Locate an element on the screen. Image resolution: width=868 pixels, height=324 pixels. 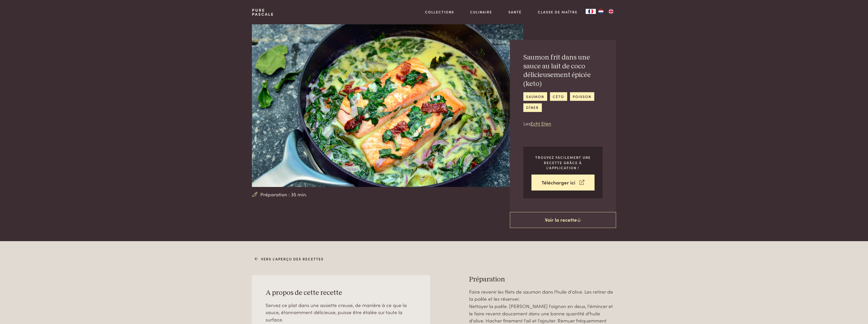
a: Voir la recette is located at coordinates (563, 220).